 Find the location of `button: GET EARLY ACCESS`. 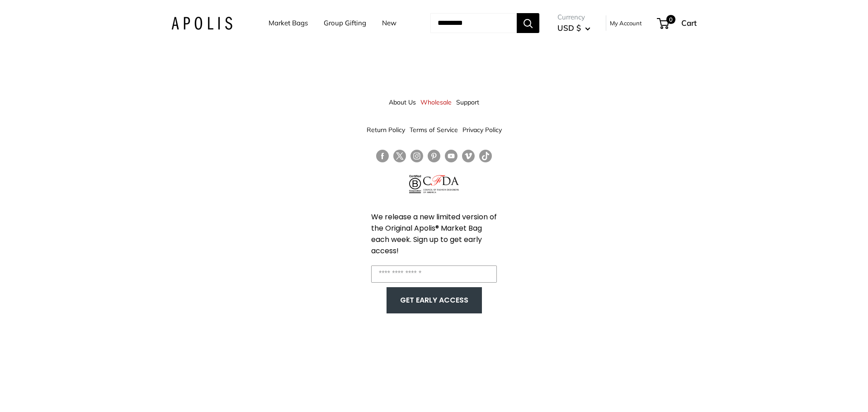

button: GET EARLY ACCESS is located at coordinates (434, 300).